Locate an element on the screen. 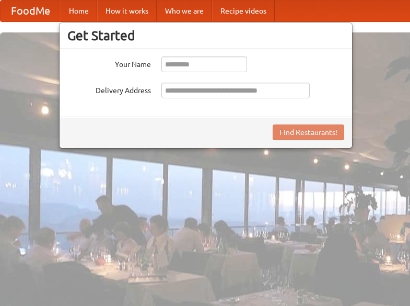 Image resolution: width=410 pixels, height=306 pixels. a: Recipe videos is located at coordinates (243, 11).